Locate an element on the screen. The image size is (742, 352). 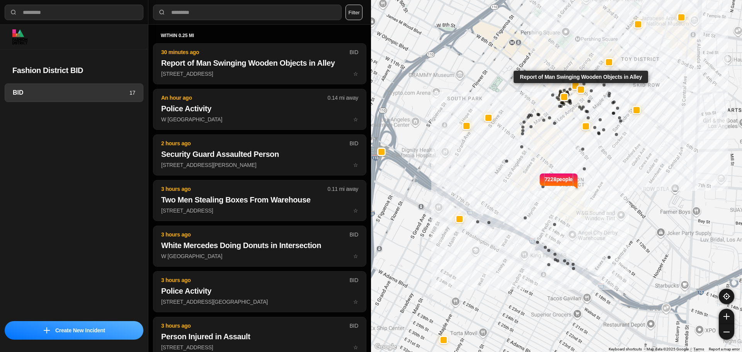
a: Report a map error is located at coordinates (724, 349).